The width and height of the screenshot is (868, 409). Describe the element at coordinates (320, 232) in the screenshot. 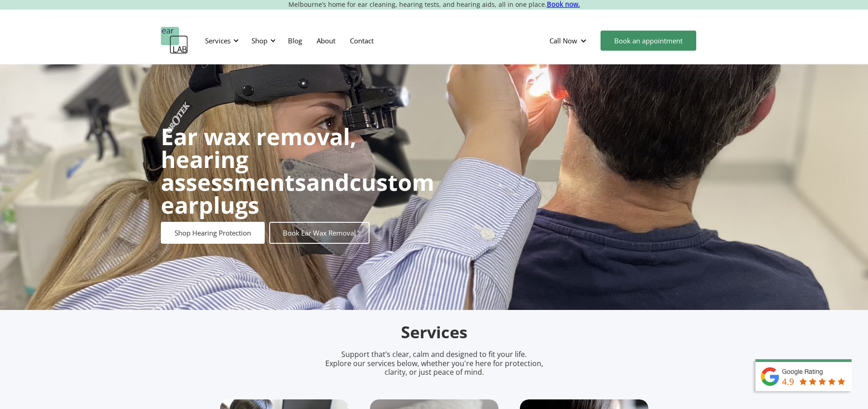

I see `a: Book Ear Wax Removal` at that location.